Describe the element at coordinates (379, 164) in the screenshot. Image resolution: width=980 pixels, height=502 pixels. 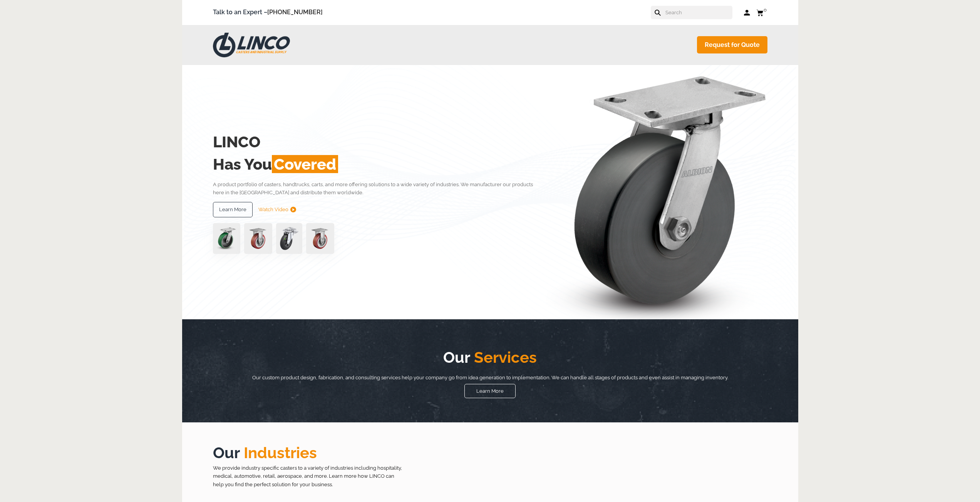
I see `h2: Has You` at that location.